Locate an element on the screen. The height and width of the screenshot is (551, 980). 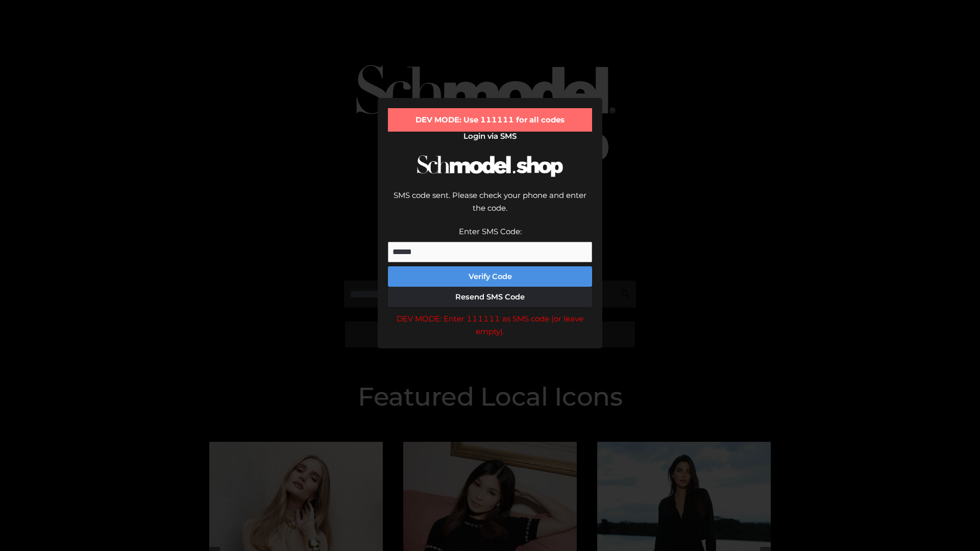
div: SMS code sent. Please check your phone and enter the code. is located at coordinates (490, 207).